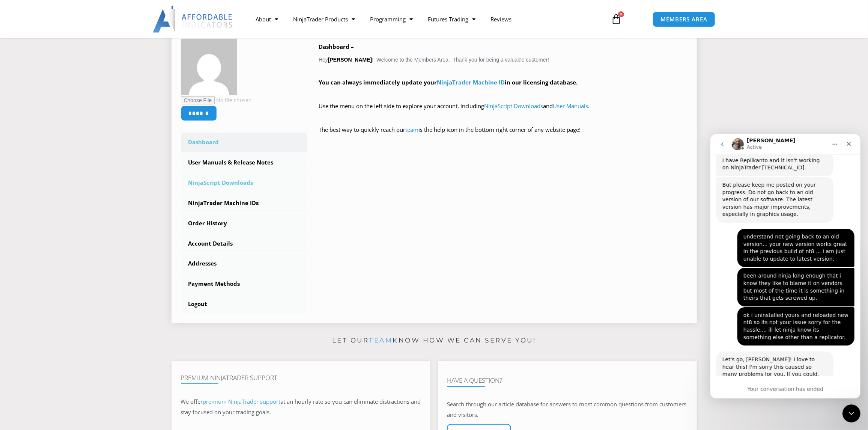 Image resolution: width=868 pixels, height=430 pixels. I want to click on nav: Account pages, so click(244, 223).